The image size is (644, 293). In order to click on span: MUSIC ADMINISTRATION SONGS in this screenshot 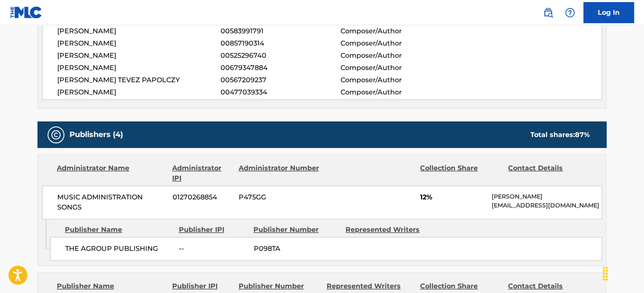, I will do `click(111, 202)`.